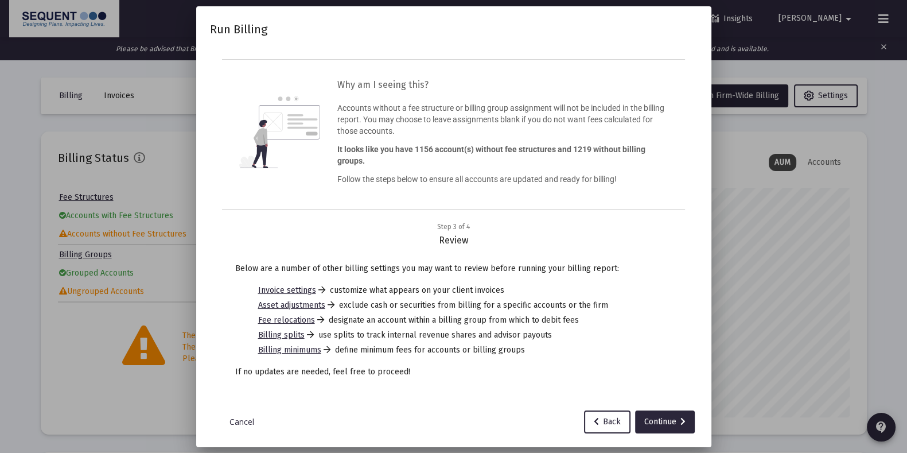  I want to click on a: Fee relocations, so click(286, 320).